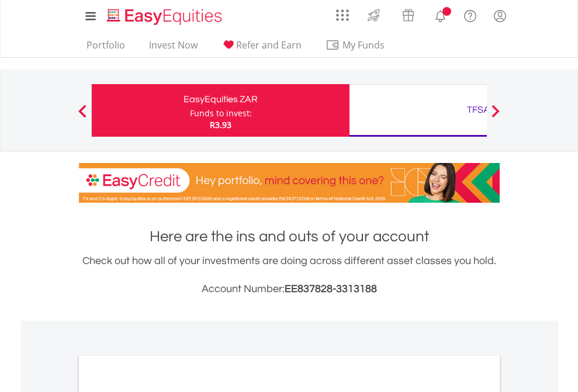 The image size is (578, 392). Describe the element at coordinates (220, 125) in the screenshot. I see `span: R3.93` at that location.